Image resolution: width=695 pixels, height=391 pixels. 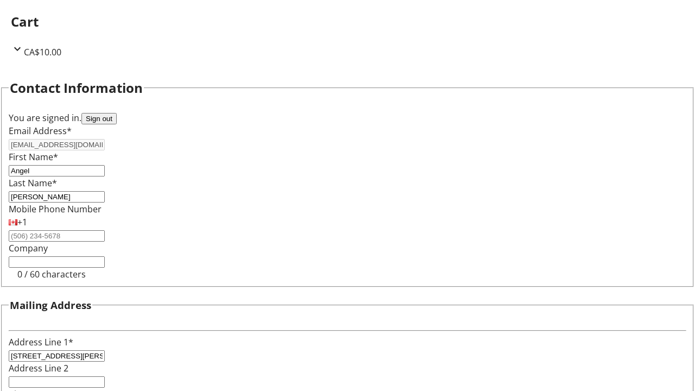 I want to click on input: (506) 234-5678, so click(x=56, y=236).